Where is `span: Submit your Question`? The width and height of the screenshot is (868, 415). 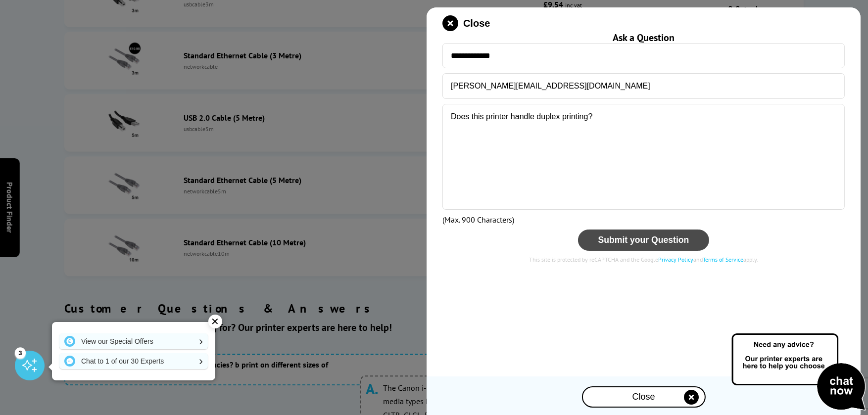 span: Submit your Question is located at coordinates (644, 240).